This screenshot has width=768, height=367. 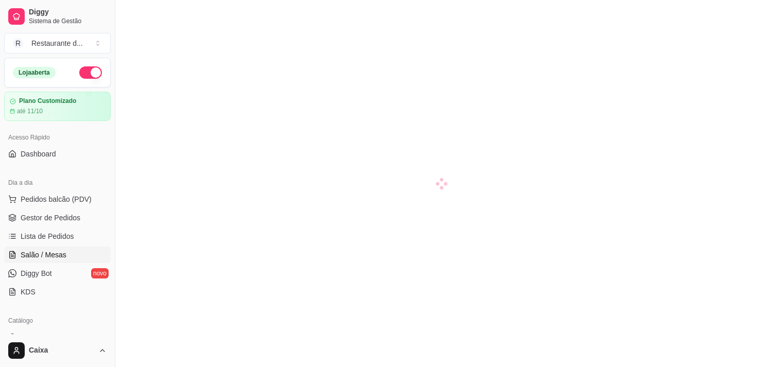 What do you see at coordinates (57, 273) in the screenshot?
I see `a: Diggy Botnovo` at bounding box center [57, 273].